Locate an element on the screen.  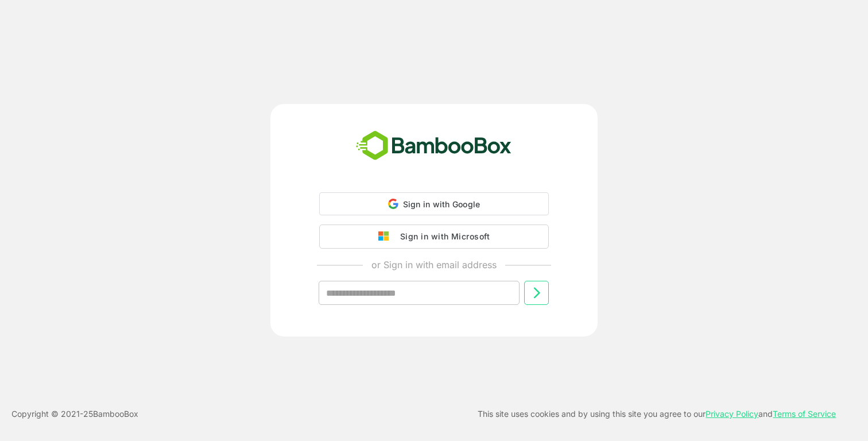
button: Sign in with Microsoft is located at coordinates (434, 236).